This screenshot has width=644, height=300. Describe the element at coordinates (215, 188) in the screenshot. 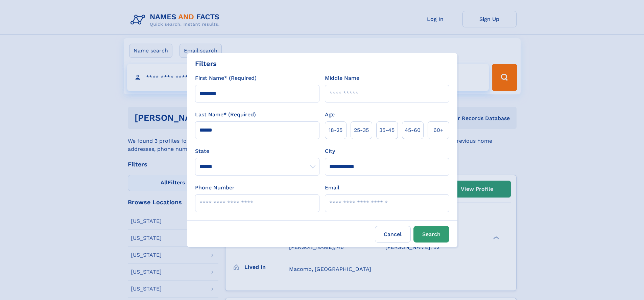

I see `label: Phone Number` at that location.